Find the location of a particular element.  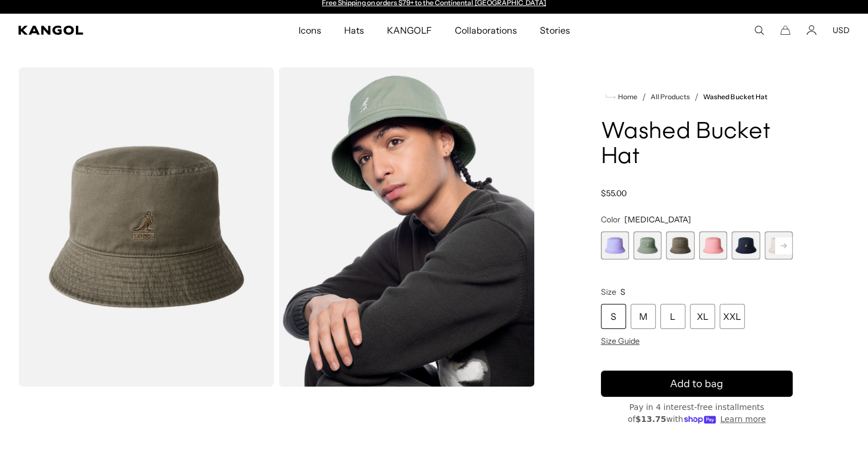

label: Khaki is located at coordinates (778, 245).